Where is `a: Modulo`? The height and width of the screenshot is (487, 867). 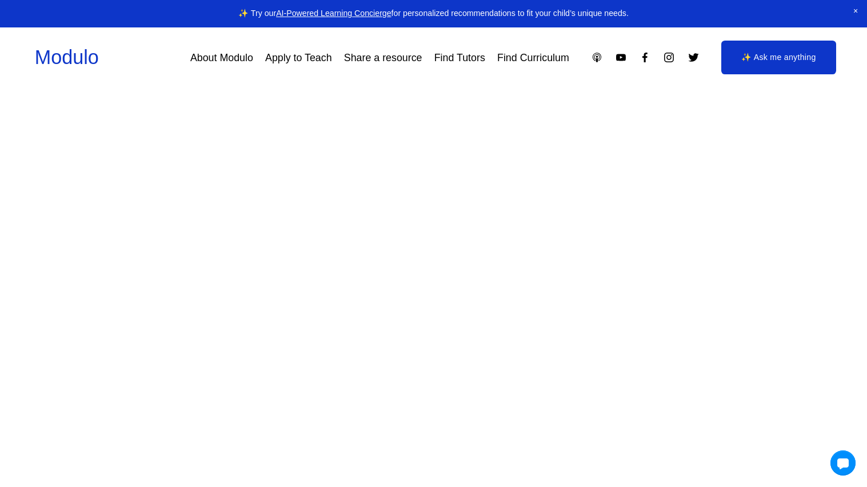
a: Modulo is located at coordinates (67, 57).